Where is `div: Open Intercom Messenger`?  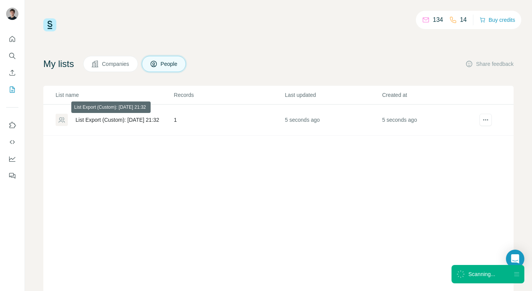 div: Open Intercom Messenger is located at coordinates (515, 259).